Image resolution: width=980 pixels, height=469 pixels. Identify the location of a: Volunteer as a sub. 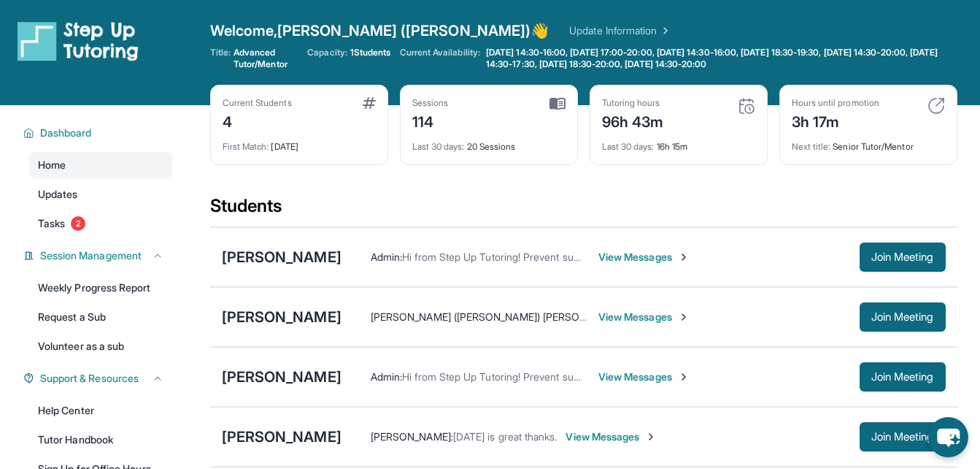
(101, 346).